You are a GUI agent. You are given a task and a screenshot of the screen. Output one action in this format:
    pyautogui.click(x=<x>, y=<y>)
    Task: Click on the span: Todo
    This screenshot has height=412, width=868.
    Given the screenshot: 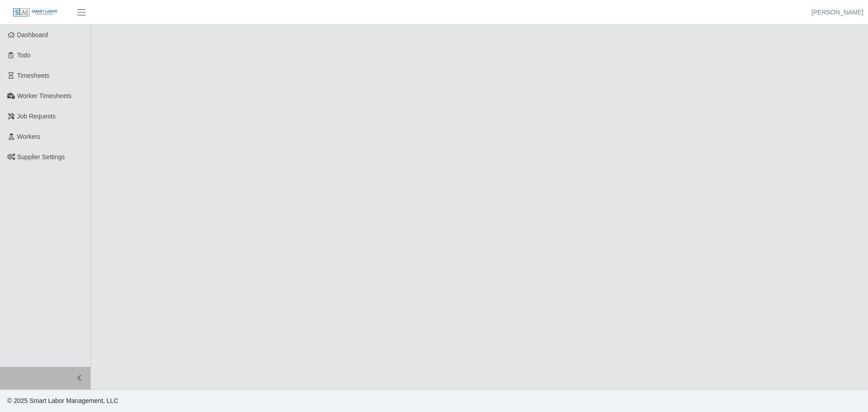 What is the action you would take?
    pyautogui.click(x=24, y=55)
    